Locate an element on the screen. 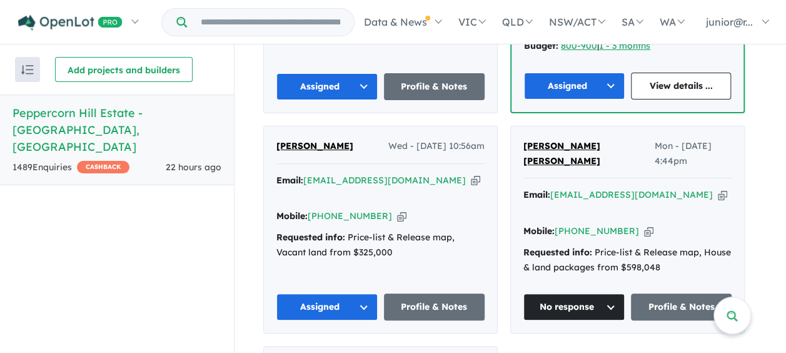 The height and width of the screenshot is (353, 786). span: CASHBACK is located at coordinates (103, 167).